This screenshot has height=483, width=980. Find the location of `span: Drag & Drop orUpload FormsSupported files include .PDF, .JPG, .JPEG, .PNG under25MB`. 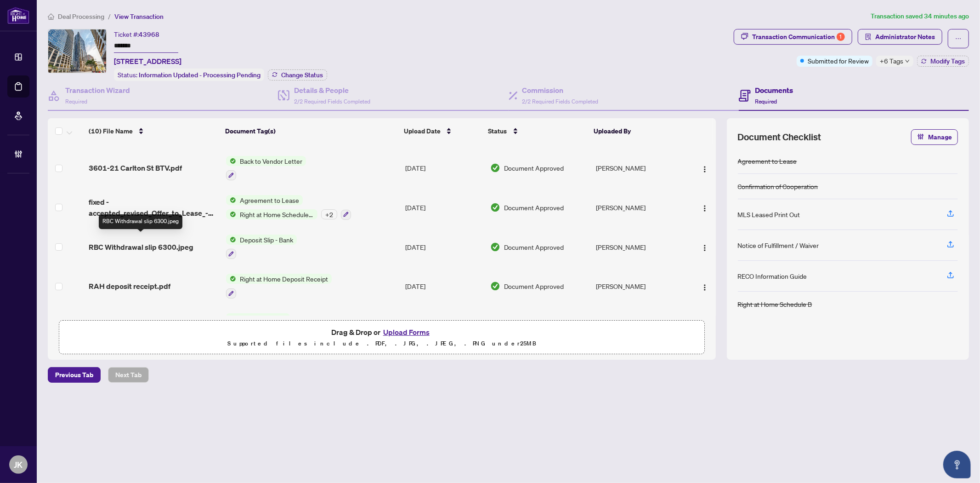

span: Drag & Drop orUpload FormsSupported files include .PDF, .JPG, .JPEG, .PNG under25MB is located at coordinates (382, 338).